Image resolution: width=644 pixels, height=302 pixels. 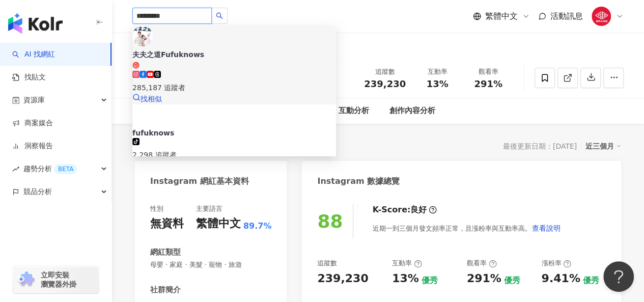 I want to click on span: 立即安裝 瀏覽器外掛, so click(x=58, y=279).